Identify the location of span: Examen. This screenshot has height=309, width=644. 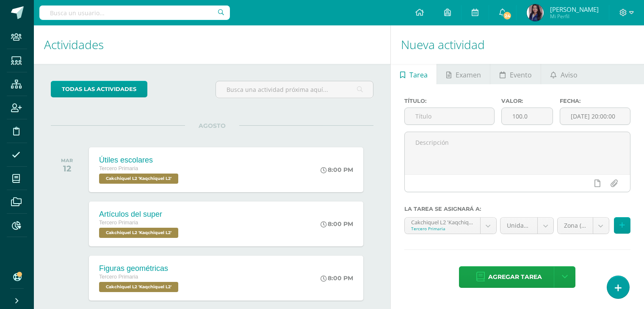
(469, 75).